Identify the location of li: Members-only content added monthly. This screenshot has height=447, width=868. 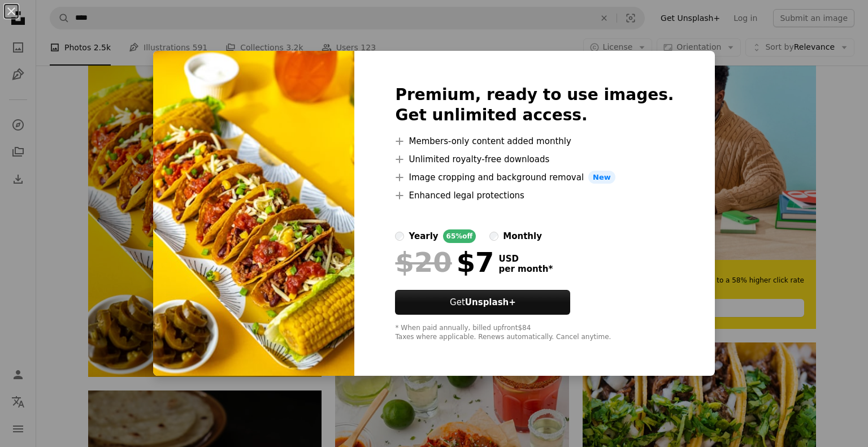
(534, 141).